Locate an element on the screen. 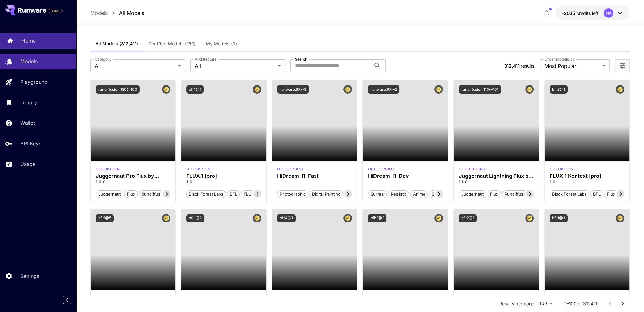 This screenshot has width=644, height=312. p: Library is located at coordinates (28, 103).